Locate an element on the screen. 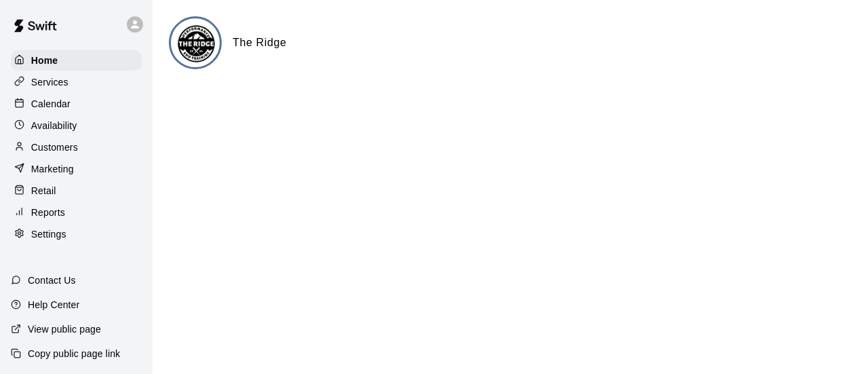 The image size is (868, 374). div: Reports is located at coordinates (76, 212).